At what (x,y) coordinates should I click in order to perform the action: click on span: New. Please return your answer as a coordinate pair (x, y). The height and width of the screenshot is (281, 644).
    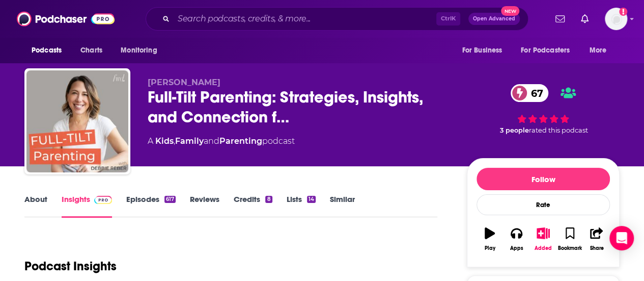
    Looking at the image, I should click on (510, 11).